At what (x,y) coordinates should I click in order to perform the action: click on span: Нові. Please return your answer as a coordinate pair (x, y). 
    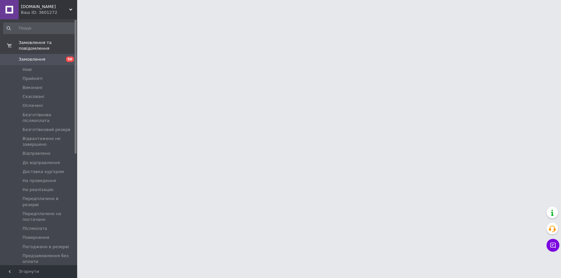
    Looking at the image, I should click on (27, 70).